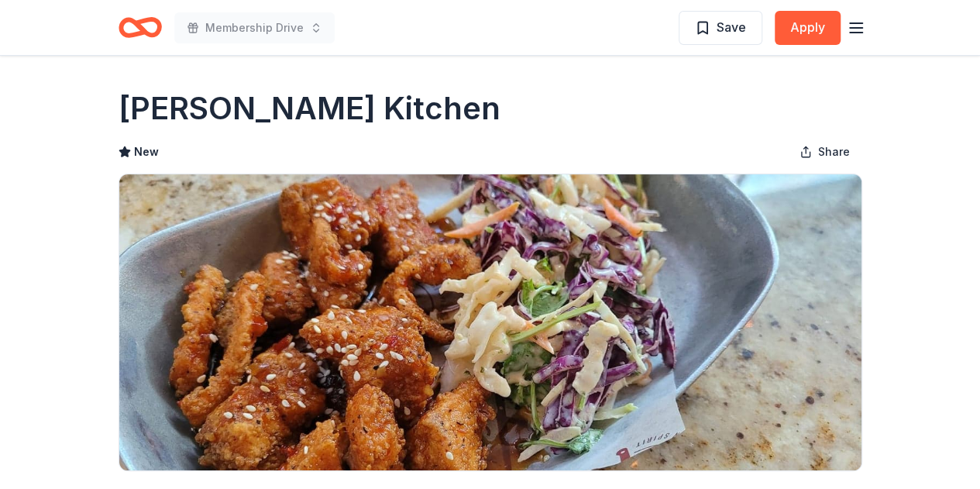 Image resolution: width=980 pixels, height=489 pixels. Describe the element at coordinates (824, 152) in the screenshot. I see `button: Share` at that location.